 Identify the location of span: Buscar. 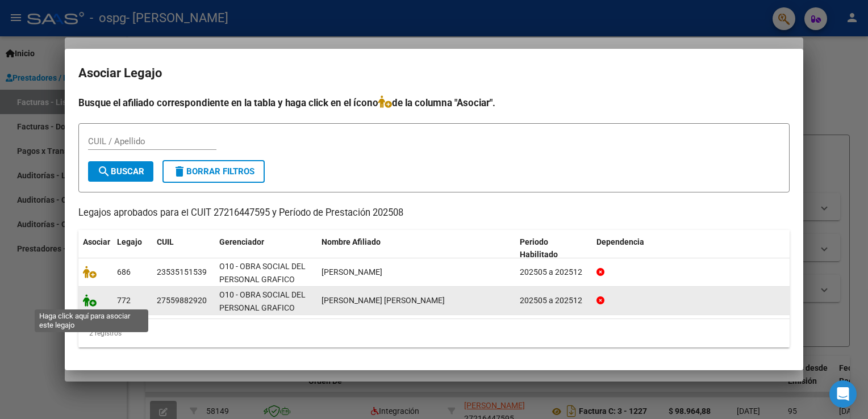
(121, 171).